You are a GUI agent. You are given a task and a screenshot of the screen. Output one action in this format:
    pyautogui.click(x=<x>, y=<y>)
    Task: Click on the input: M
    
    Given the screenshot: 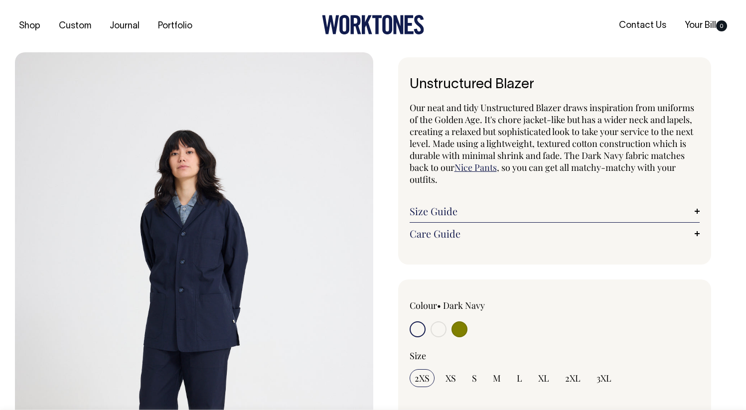 What is the action you would take?
    pyautogui.click(x=497, y=378)
    